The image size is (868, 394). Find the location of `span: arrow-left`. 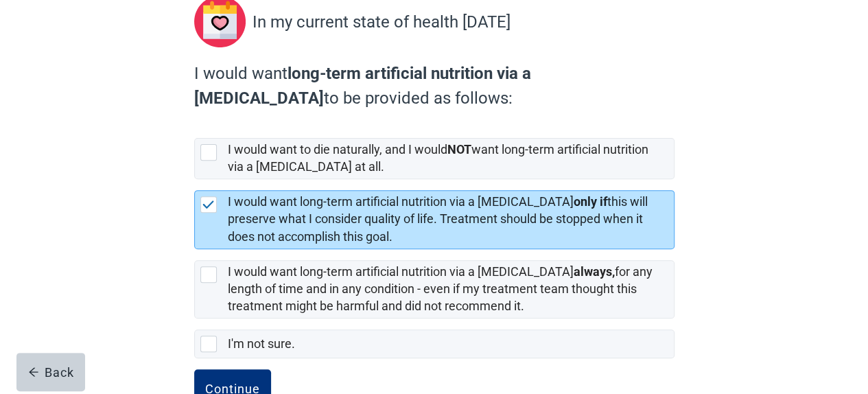

span: arrow-left is located at coordinates (34, 372).